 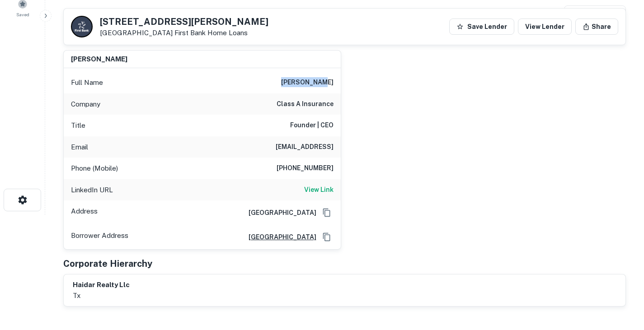 I want to click on p: Address, so click(x=84, y=212).